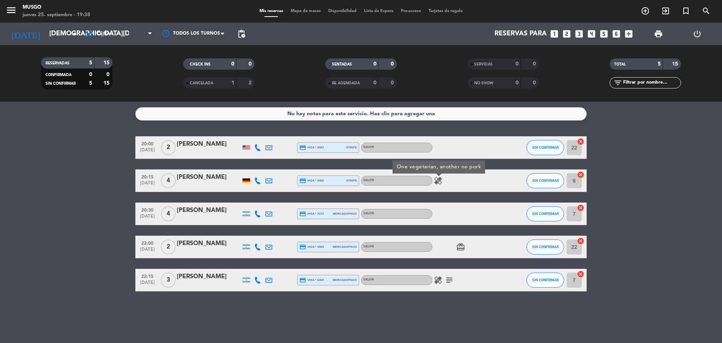  What do you see at coordinates (579, 34) in the screenshot?
I see `i: looks_3` at bounding box center [579, 34].